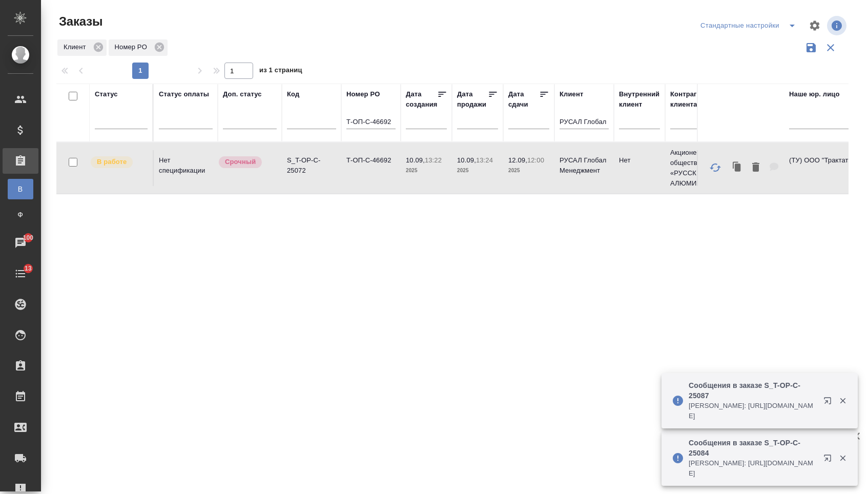 This screenshot has height=494, width=868. Describe the element at coordinates (695, 168) in the screenshot. I see `p: Акционерное общество «РУССКИЙ АЛЮМИНИ...` at that location.